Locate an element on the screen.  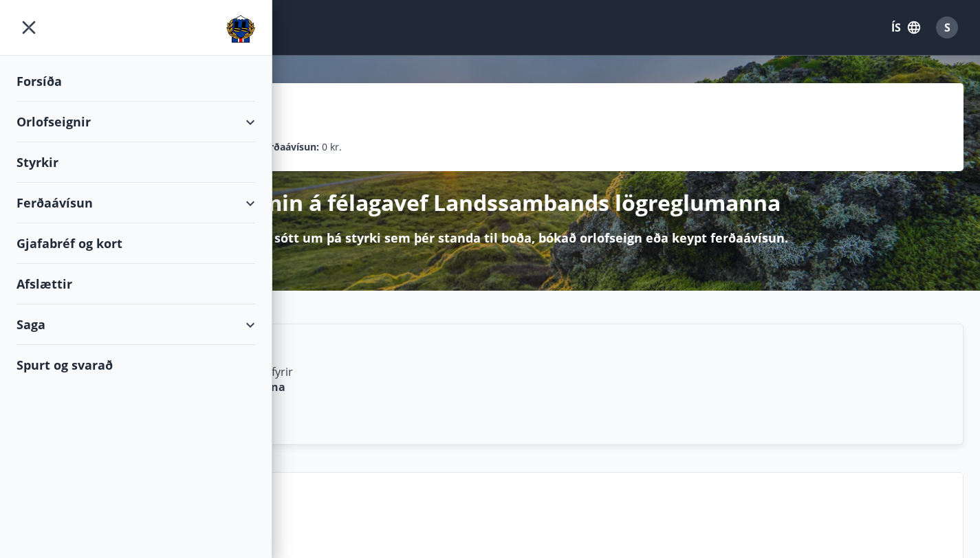
p: Næstu helgi is located at coordinates (535, 519).